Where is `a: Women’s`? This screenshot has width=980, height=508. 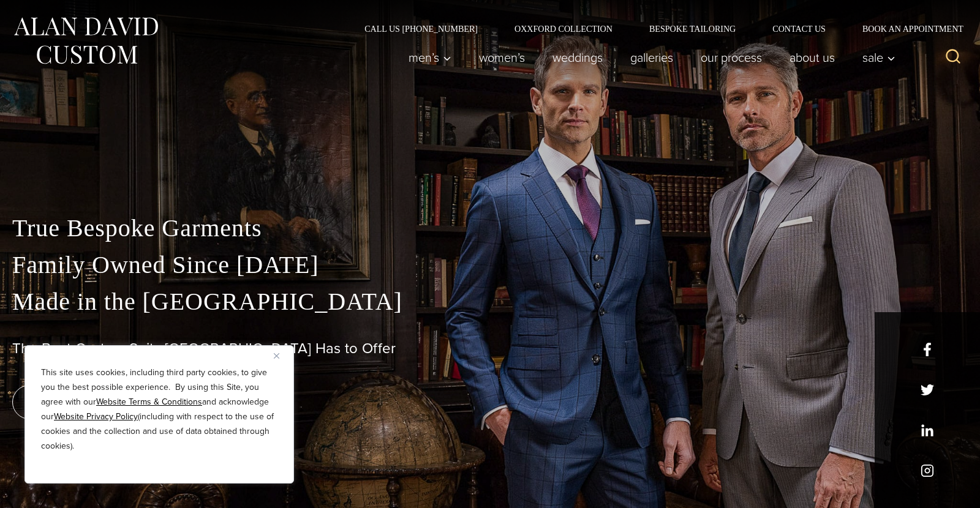 a: Women’s is located at coordinates (502, 57).